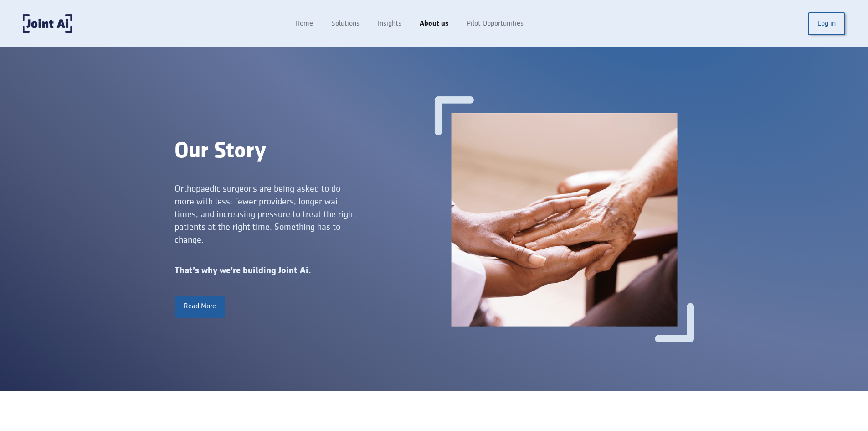  What do you see at coordinates (304, 24) in the screenshot?
I see `a: Home` at bounding box center [304, 24].